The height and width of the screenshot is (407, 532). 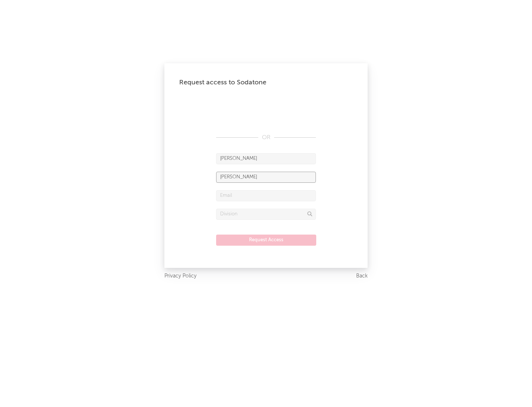 I want to click on input: Division, so click(x=266, y=214).